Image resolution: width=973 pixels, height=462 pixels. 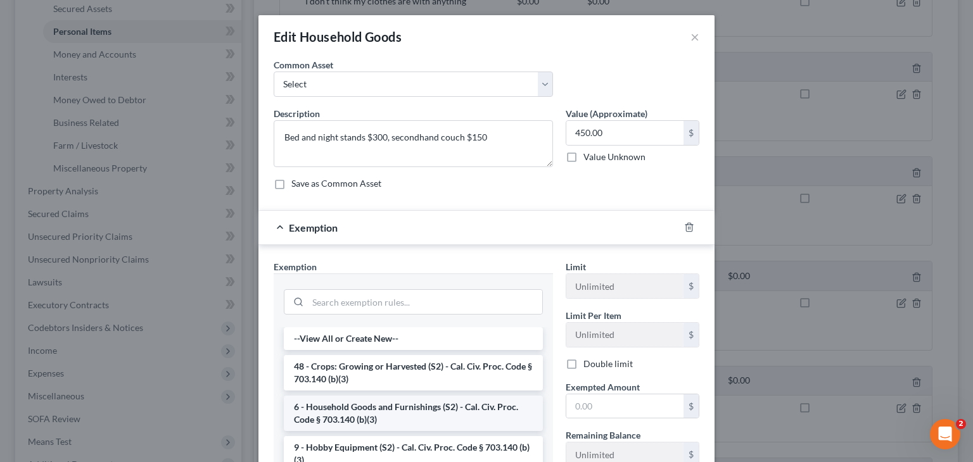 What do you see at coordinates (614, 157) in the screenshot?
I see `label: Value Unknown` at bounding box center [614, 157].